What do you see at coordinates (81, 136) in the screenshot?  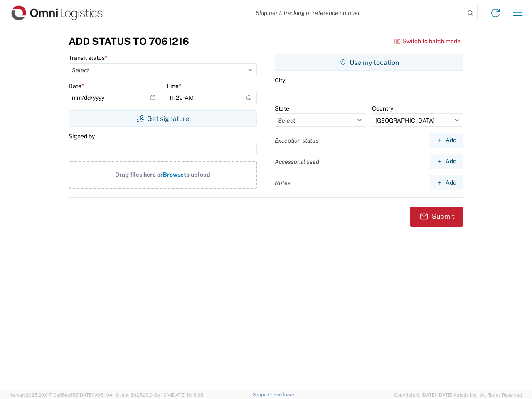 I see `label: Signed by` at bounding box center [81, 136].